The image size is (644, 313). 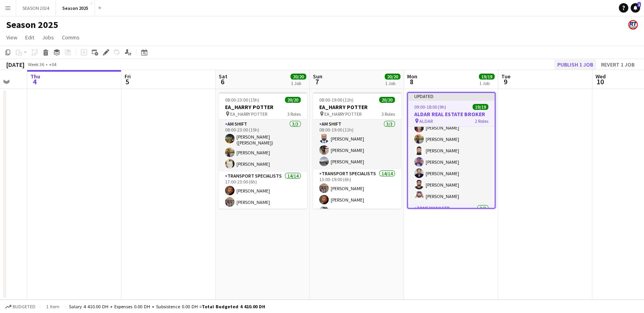 What do you see at coordinates (233, 306) in the screenshot?
I see `span: Total Budgeted 4 410.00 DH` at bounding box center [233, 306].